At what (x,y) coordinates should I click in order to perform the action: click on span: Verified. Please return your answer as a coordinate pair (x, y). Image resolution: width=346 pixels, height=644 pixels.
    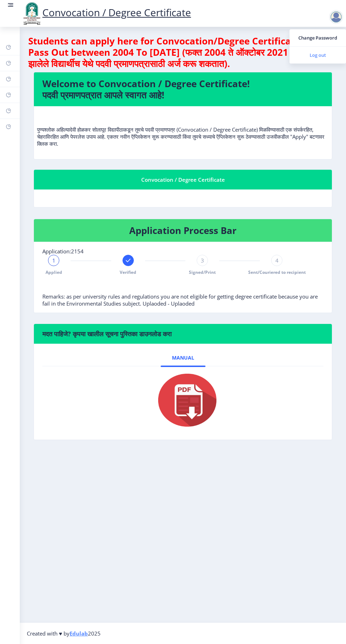
    Looking at the image, I should click on (128, 272).